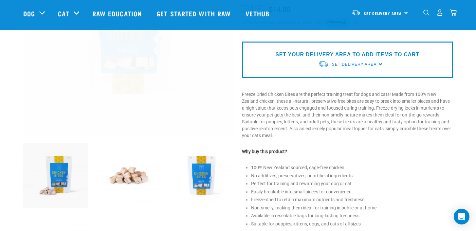 This screenshot has height=231, width=476. What do you see at coordinates (462, 217) in the screenshot?
I see `div: Open Intercom Messenger` at bounding box center [462, 217].